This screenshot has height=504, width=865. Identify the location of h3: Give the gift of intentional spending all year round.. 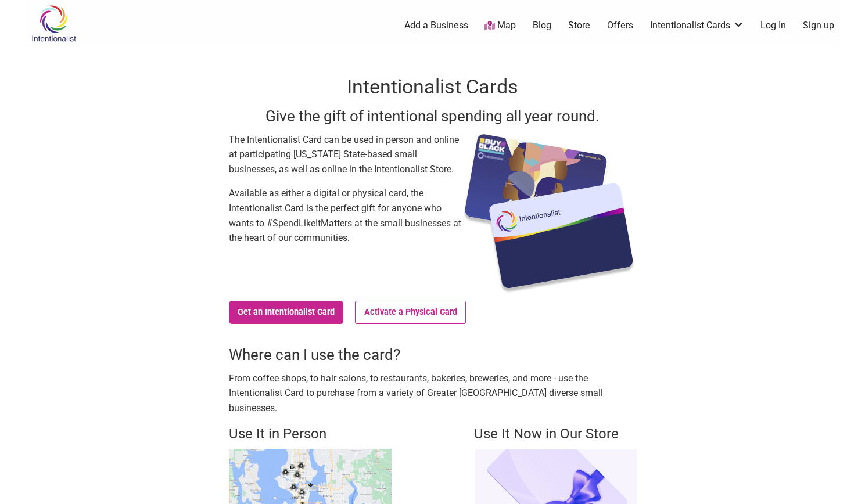
(432, 116).